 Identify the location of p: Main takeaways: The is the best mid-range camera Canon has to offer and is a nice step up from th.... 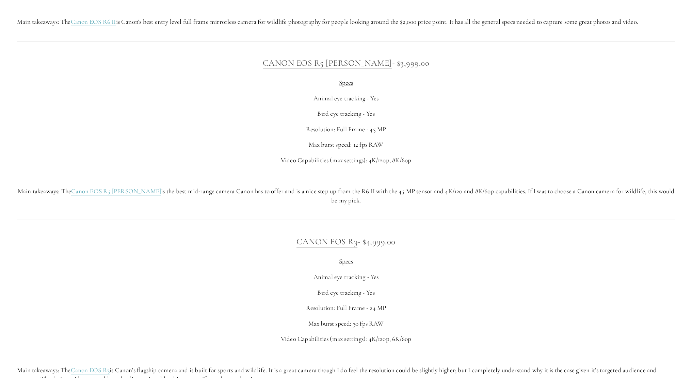
(346, 196).